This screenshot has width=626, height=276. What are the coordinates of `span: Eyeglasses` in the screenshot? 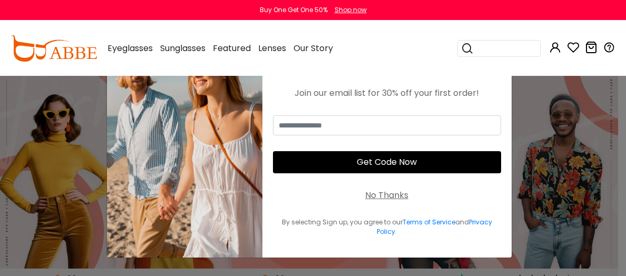 It's located at (130, 48).